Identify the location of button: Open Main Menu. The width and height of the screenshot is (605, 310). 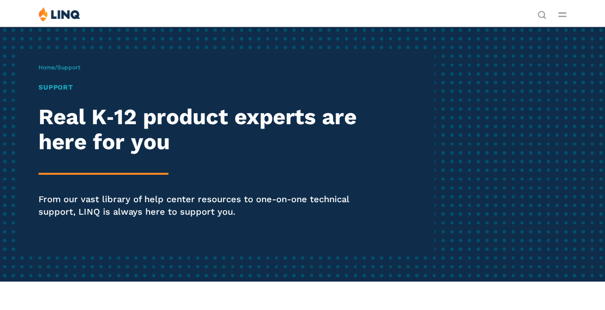
(562, 14).